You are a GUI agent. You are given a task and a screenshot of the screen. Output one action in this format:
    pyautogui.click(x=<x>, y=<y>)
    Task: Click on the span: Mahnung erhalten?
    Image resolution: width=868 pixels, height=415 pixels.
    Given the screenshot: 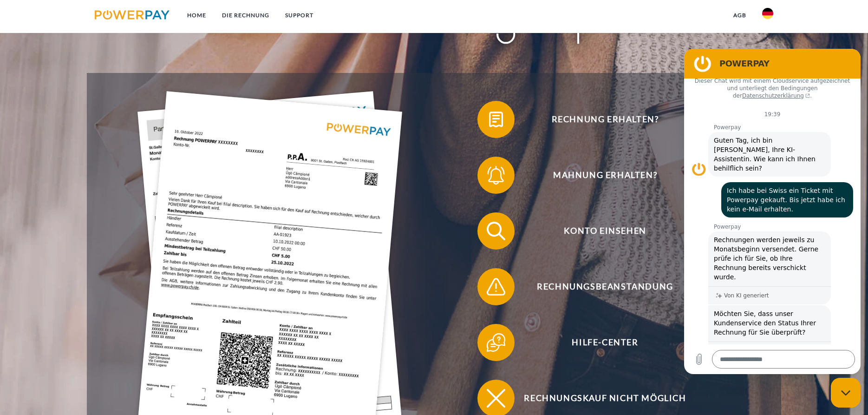 What is the action you would take?
    pyautogui.click(x=605, y=175)
    